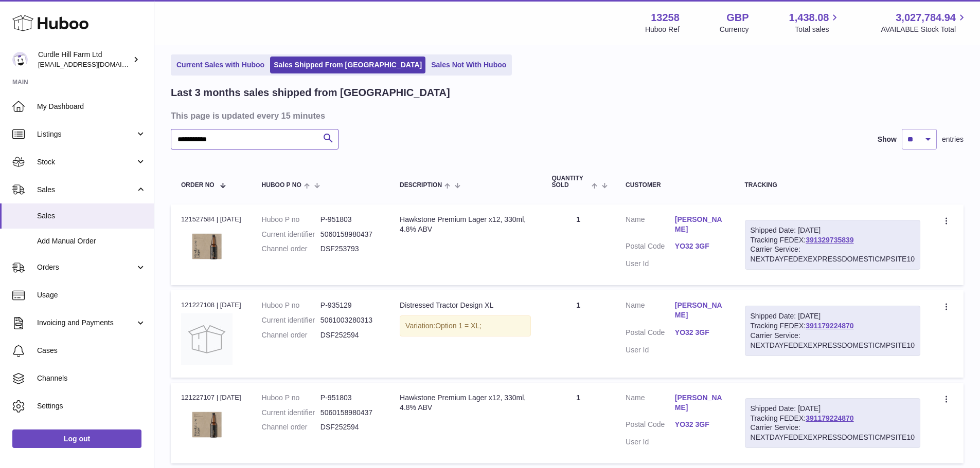 Image resolution: width=980 pixels, height=468 pixels. I want to click on span: Cases, so click(92, 351).